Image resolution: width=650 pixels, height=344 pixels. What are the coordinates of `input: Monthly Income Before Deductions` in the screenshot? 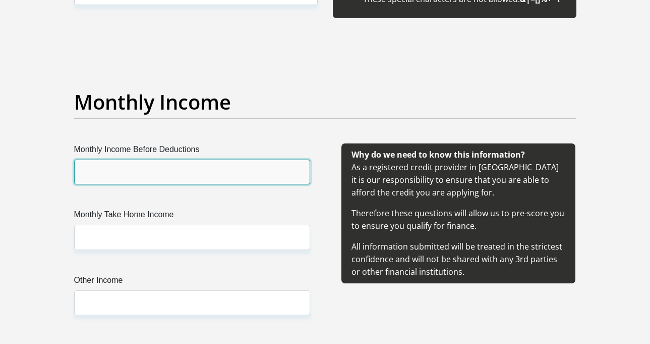 It's located at (192, 172).